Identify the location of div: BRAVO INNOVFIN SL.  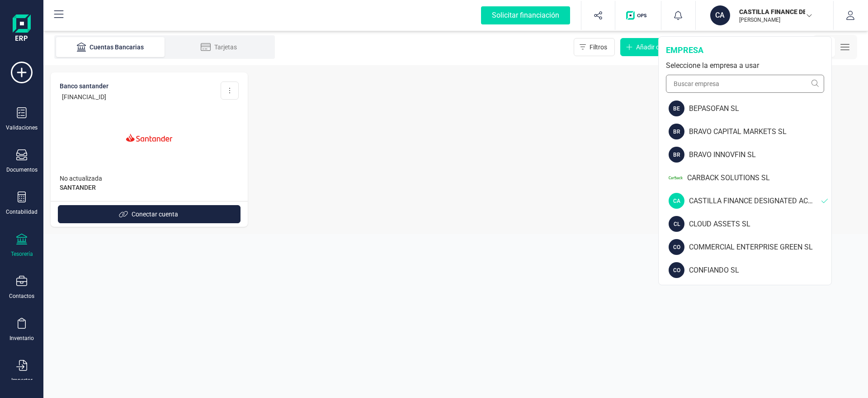
(760, 155).